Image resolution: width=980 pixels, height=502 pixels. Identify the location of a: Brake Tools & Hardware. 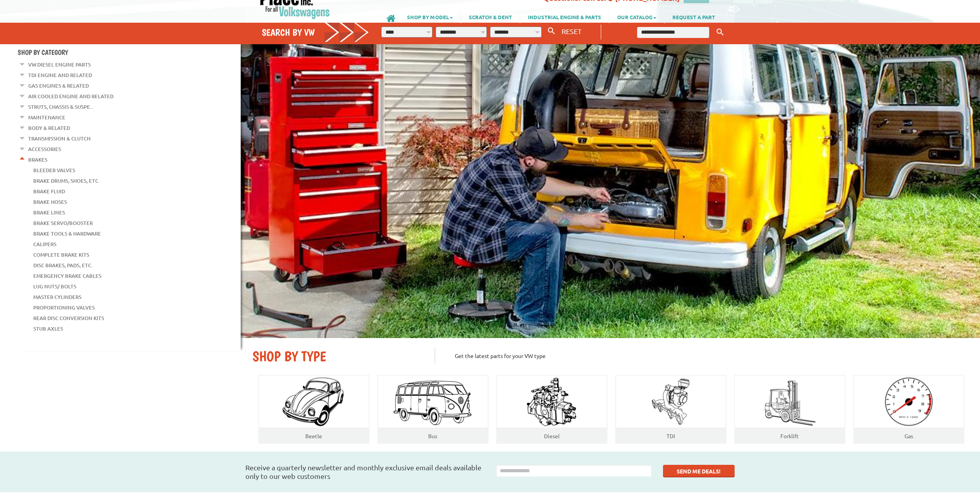
(67, 234).